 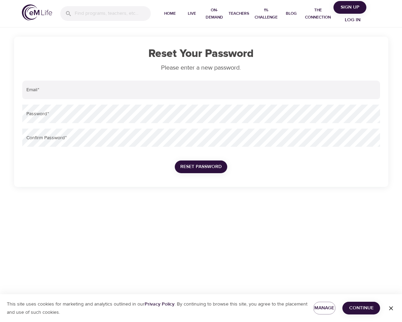 I want to click on span: Sign Up, so click(x=350, y=7).